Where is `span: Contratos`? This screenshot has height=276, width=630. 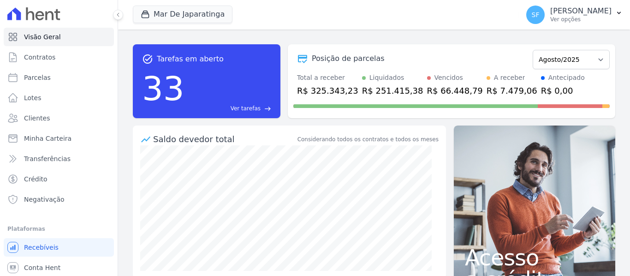 span: Contratos is located at coordinates (40, 57).